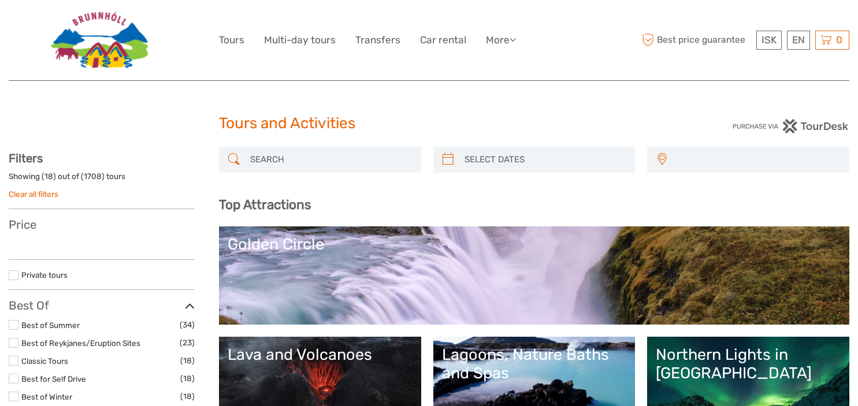 The image size is (858, 406). What do you see at coordinates (33, 194) in the screenshot?
I see `a: Clear all filters` at bounding box center [33, 194].